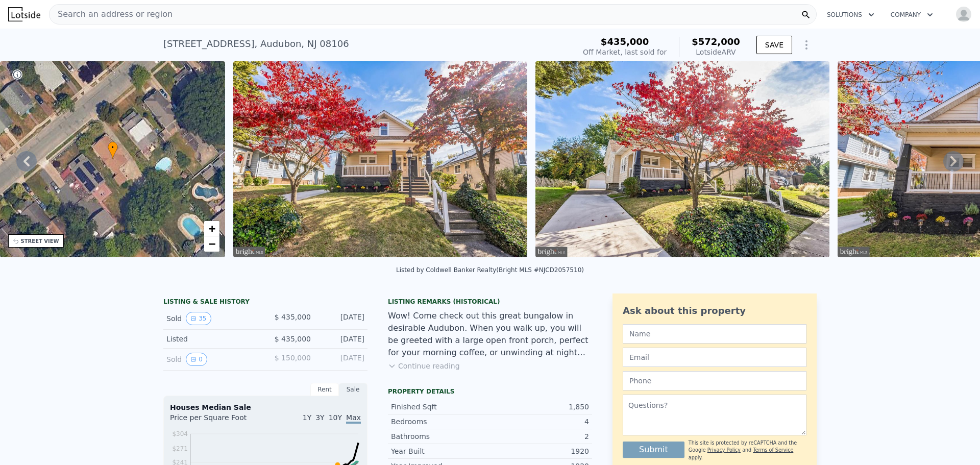  What do you see at coordinates (440, 436) in the screenshot?
I see `div: Bathrooms` at bounding box center [440, 436].